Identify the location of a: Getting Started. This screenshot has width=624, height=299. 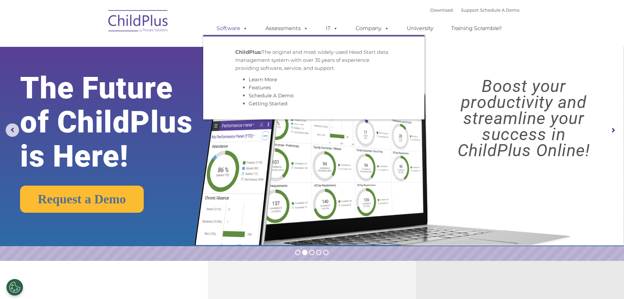
(268, 103).